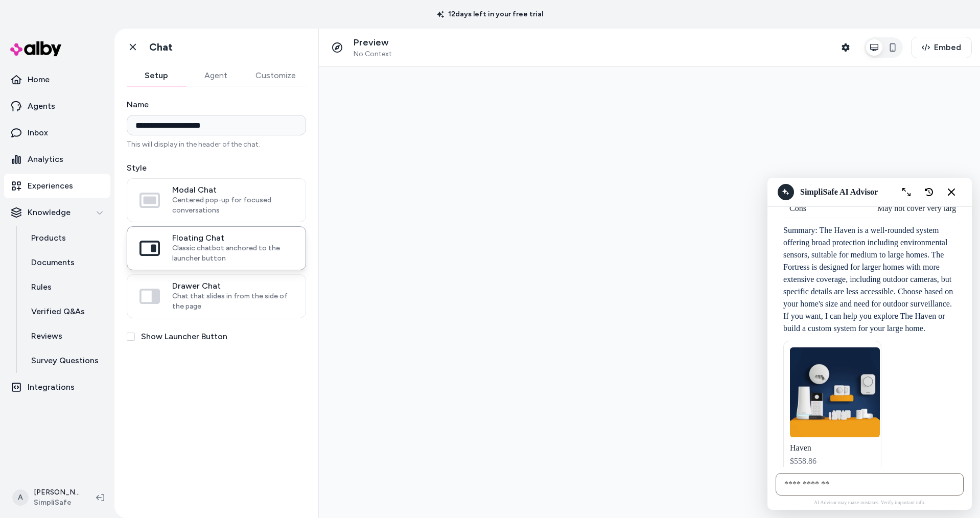  What do you see at coordinates (216, 145) in the screenshot?
I see `p: This will display in the header of the chat.` at bounding box center [216, 145].